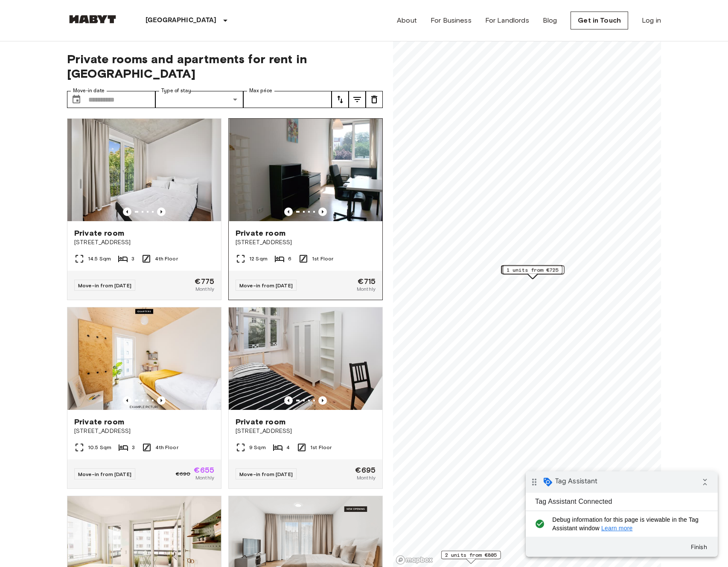  Describe the element at coordinates (205, 281) in the screenshot. I see `span: €775` at that location.